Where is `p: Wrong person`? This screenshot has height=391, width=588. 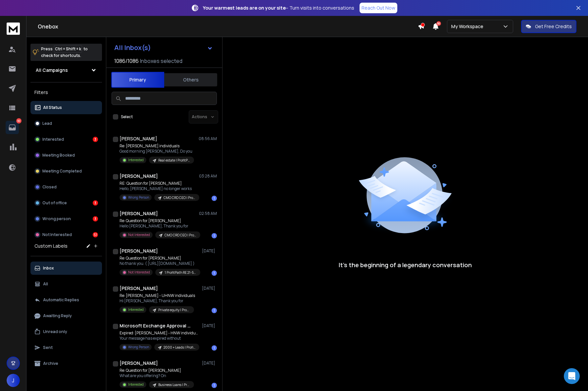
p: Wrong person is located at coordinates (56, 219).